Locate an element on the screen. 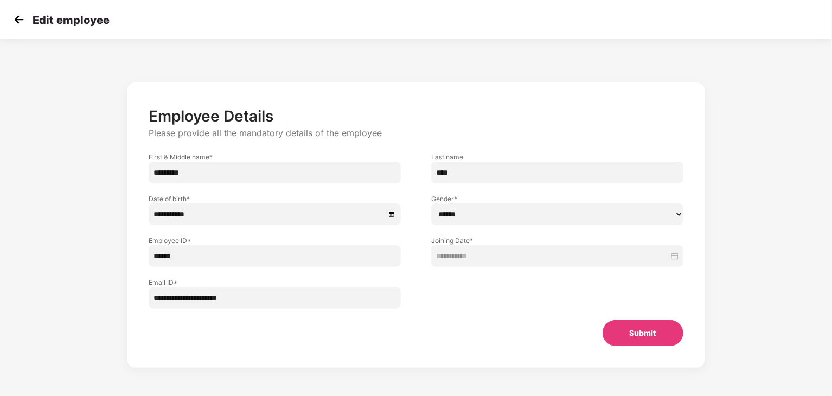 Image resolution: width=832 pixels, height=396 pixels. label: Gender is located at coordinates (557, 199).